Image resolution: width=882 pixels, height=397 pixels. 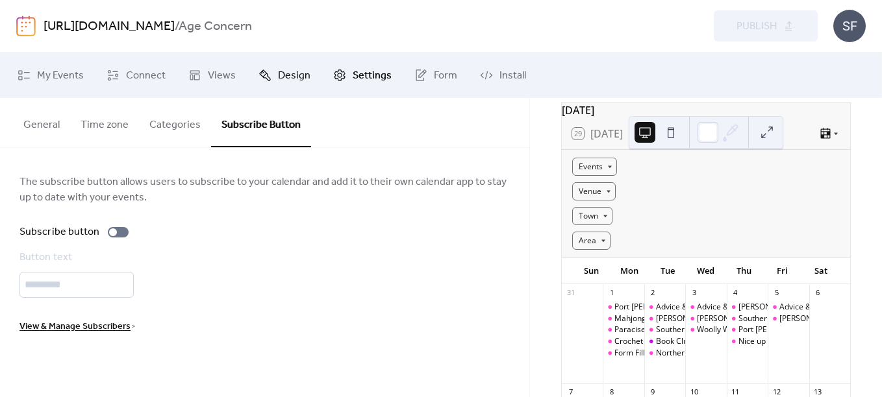 What do you see at coordinates (42, 122) in the screenshot?
I see `button: General` at bounding box center [42, 122].